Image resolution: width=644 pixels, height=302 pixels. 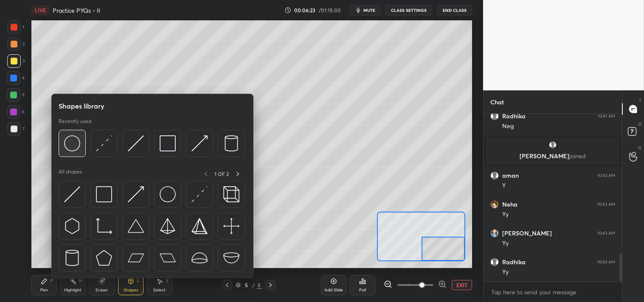 I want to click on p: D, so click(x=640, y=124).